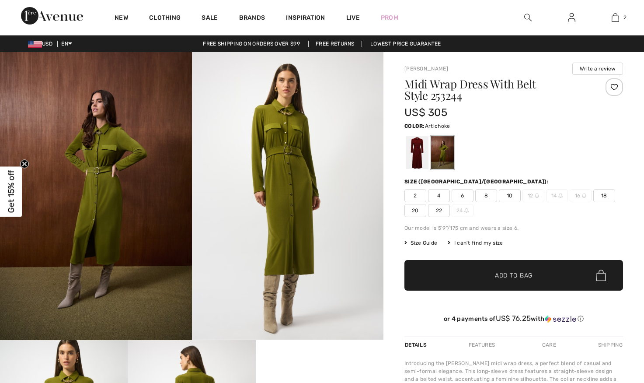  I want to click on div: Features, so click(482, 345).